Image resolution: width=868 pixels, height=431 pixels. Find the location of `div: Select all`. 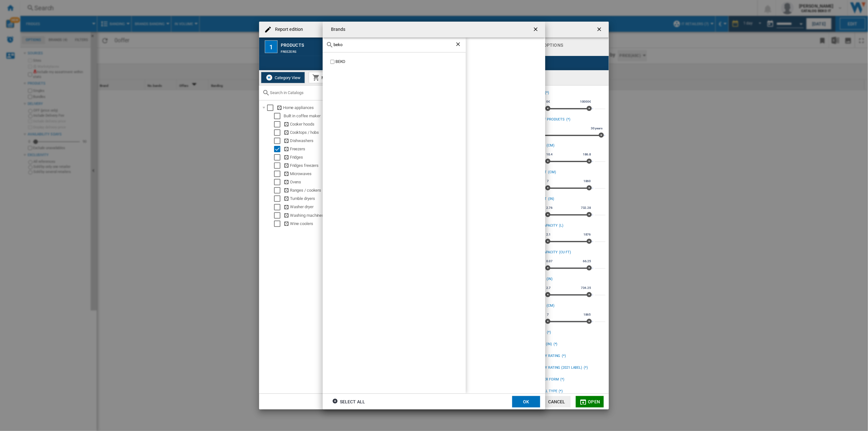

div: Select all is located at coordinates (348, 402).